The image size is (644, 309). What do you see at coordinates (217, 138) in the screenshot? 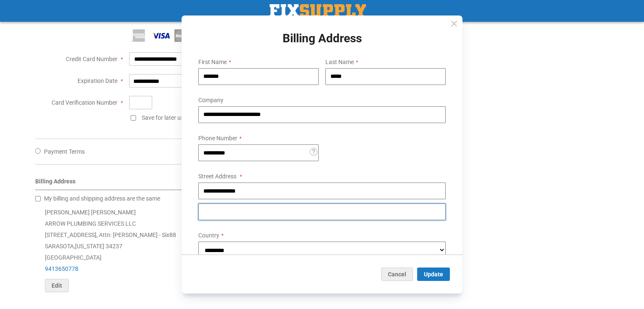
I see `span: Phone Number` at bounding box center [217, 138].